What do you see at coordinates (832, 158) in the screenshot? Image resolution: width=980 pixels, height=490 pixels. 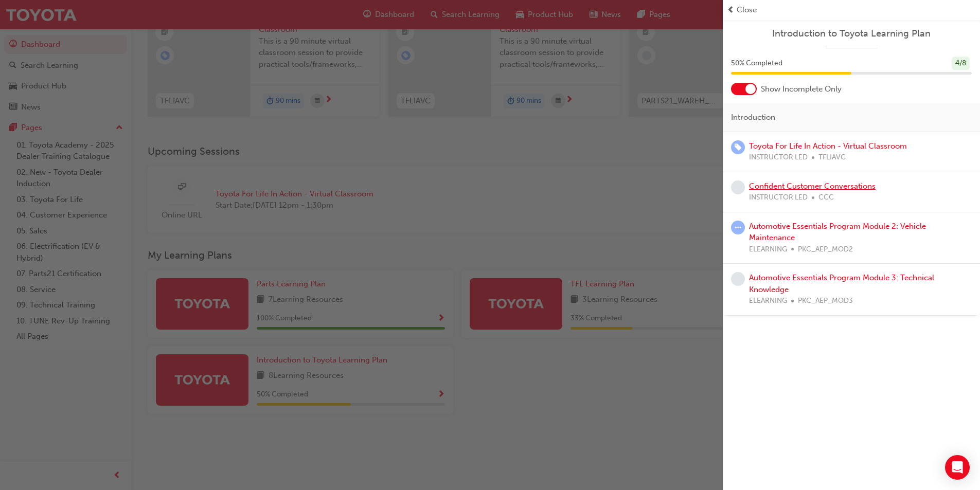 I see `span: TFLIAVC` at bounding box center [832, 158].